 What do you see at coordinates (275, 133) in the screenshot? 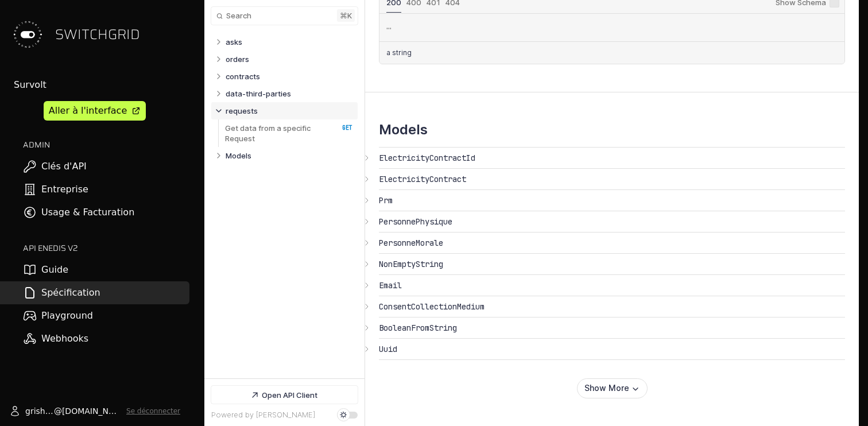
I see `p: Get data from a specific Request` at bounding box center [275, 133].